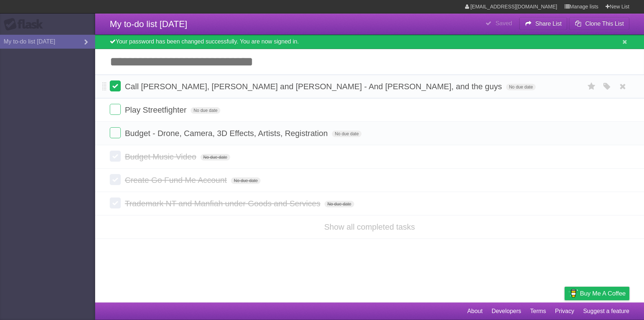 This screenshot has height=320, width=644. I want to click on img: Buy me a coffee, so click(573, 293).